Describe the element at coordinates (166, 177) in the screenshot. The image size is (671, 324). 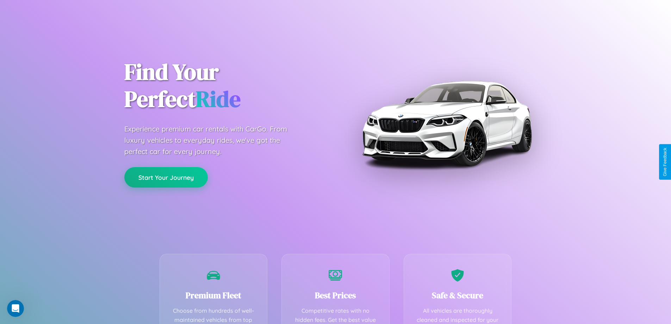
I see `button: Start Your Journey` at that location.